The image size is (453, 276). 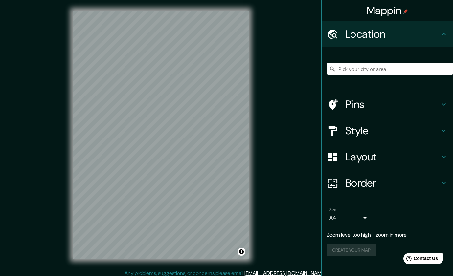 I want to click on h4: Style, so click(x=392, y=131).